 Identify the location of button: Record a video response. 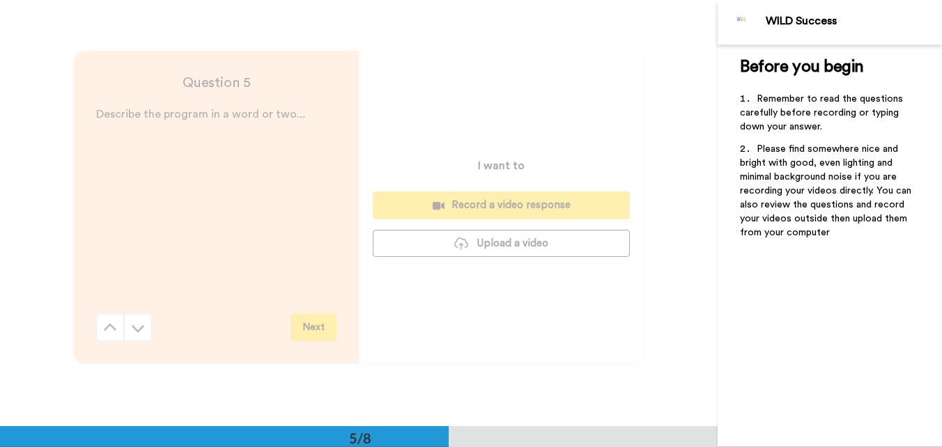
(501, 205).